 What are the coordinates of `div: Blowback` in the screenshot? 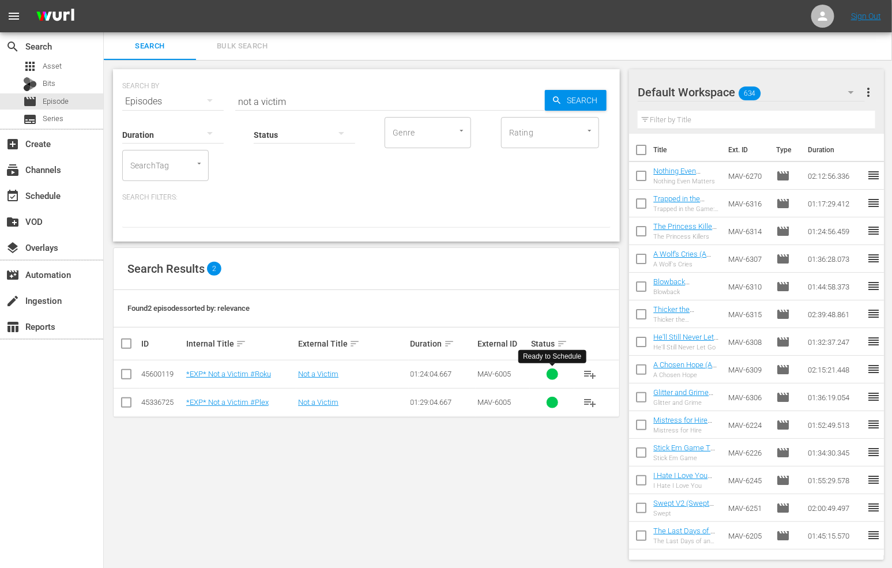 It's located at (686, 292).